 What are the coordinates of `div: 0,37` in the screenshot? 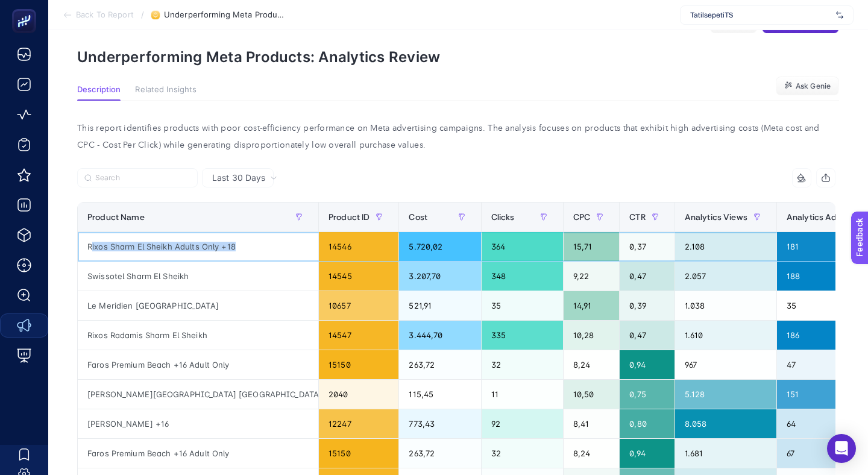 It's located at (647, 246).